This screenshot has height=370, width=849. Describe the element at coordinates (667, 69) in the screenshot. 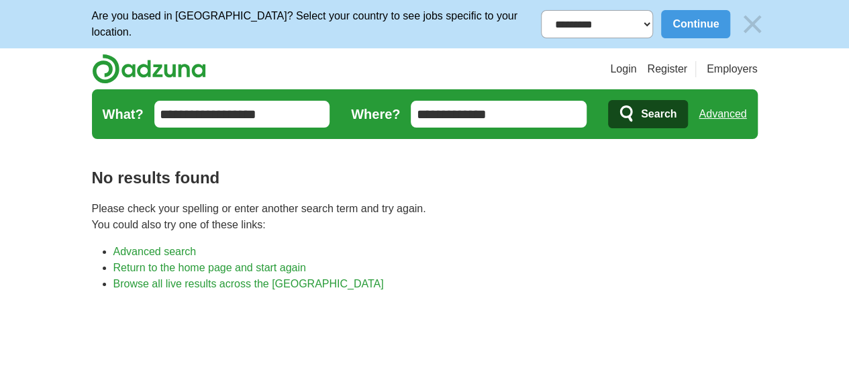

I see `a: Register` at that location.